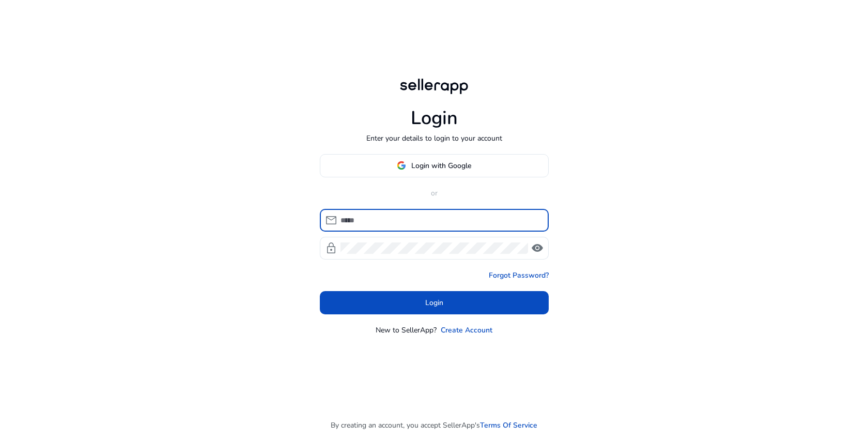  Describe the element at coordinates (406, 330) in the screenshot. I see `p: New to SellerApp?` at that location.